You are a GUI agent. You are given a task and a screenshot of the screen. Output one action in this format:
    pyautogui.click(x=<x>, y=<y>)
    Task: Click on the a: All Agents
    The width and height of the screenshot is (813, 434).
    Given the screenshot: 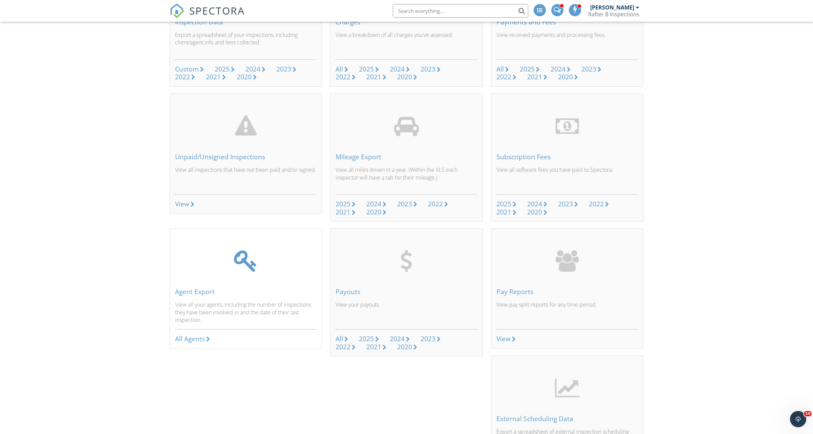 What is the action you would take?
    pyautogui.click(x=192, y=339)
    